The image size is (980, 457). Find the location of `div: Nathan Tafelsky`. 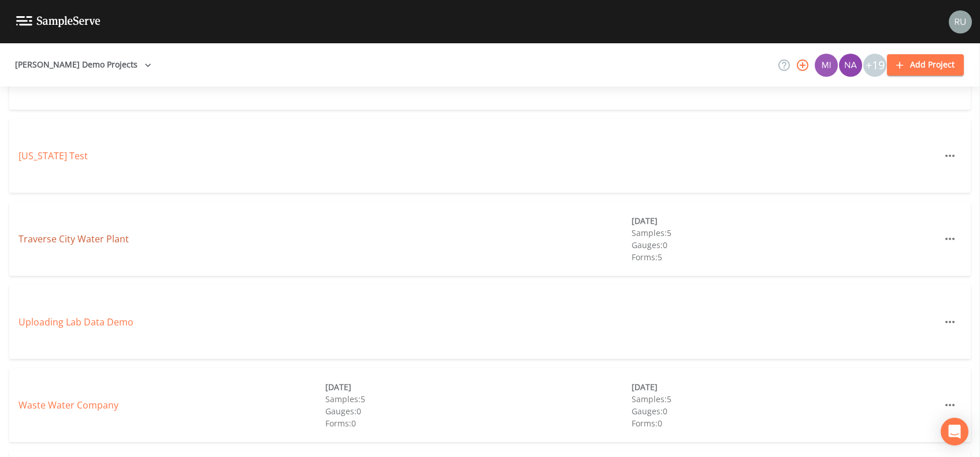

div: Nathan Tafelsky is located at coordinates (850, 65).